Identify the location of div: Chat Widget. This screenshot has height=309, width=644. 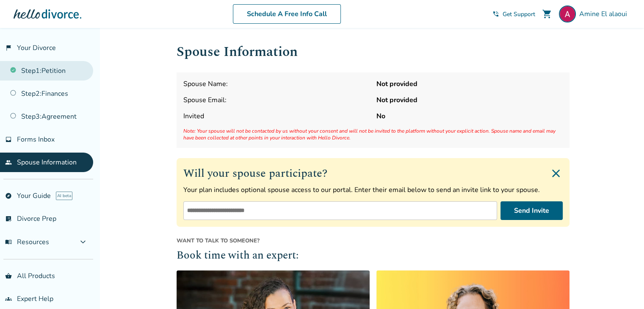
(623, 289).